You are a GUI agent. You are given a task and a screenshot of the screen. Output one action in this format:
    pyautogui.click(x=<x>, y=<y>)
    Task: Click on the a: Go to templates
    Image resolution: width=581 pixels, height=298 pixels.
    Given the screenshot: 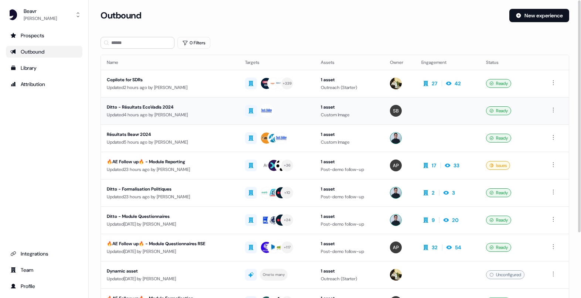 What is the action you would take?
    pyautogui.click(x=44, y=68)
    